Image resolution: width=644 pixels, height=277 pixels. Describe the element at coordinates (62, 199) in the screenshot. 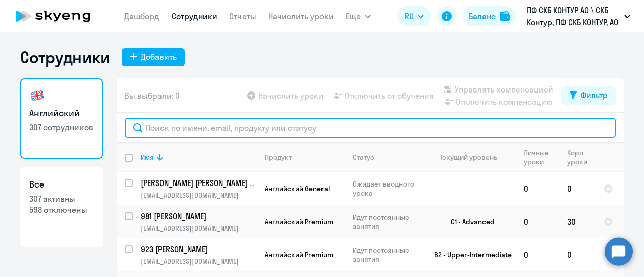

I see `p: 307 активны` at that location.